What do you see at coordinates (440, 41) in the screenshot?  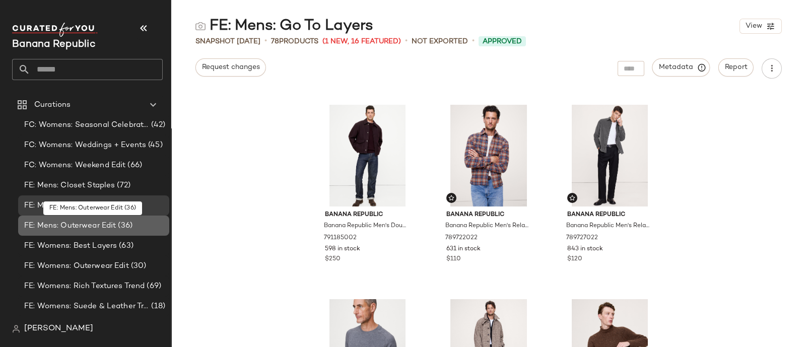 I see `span: Not Exported` at bounding box center [440, 41].